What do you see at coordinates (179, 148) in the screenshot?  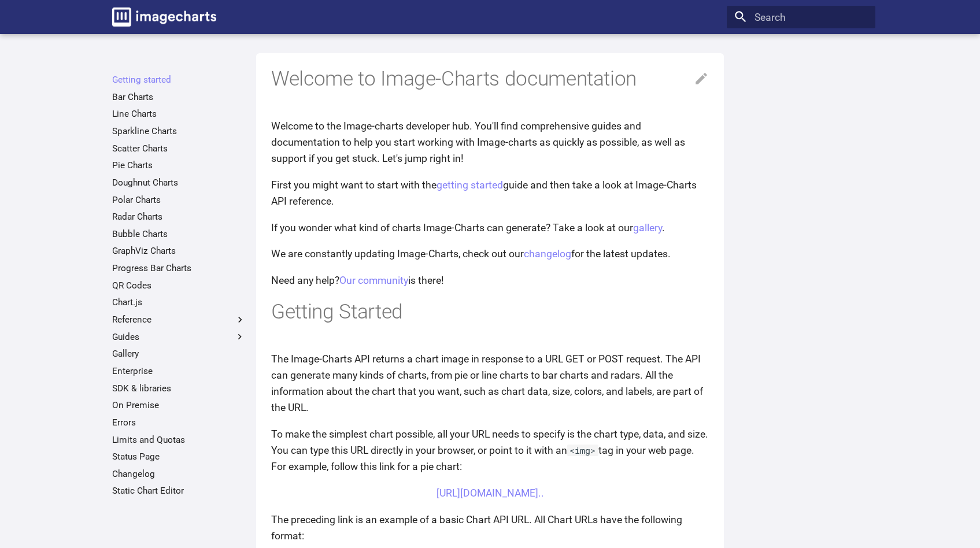 I see `a: Scatter Charts` at bounding box center [179, 148].